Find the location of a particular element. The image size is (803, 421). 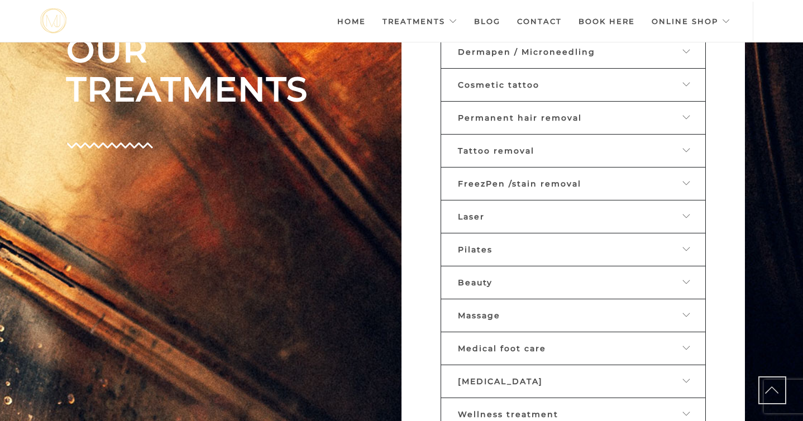

font: Tattoo removal is located at coordinates (496, 151).